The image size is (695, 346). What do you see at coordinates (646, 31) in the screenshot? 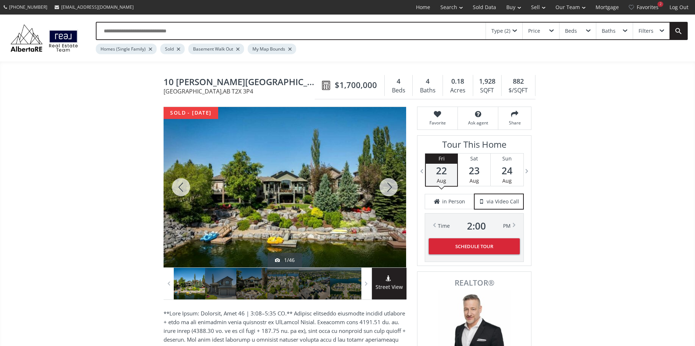
I see `div: Filters` at bounding box center [646, 31].